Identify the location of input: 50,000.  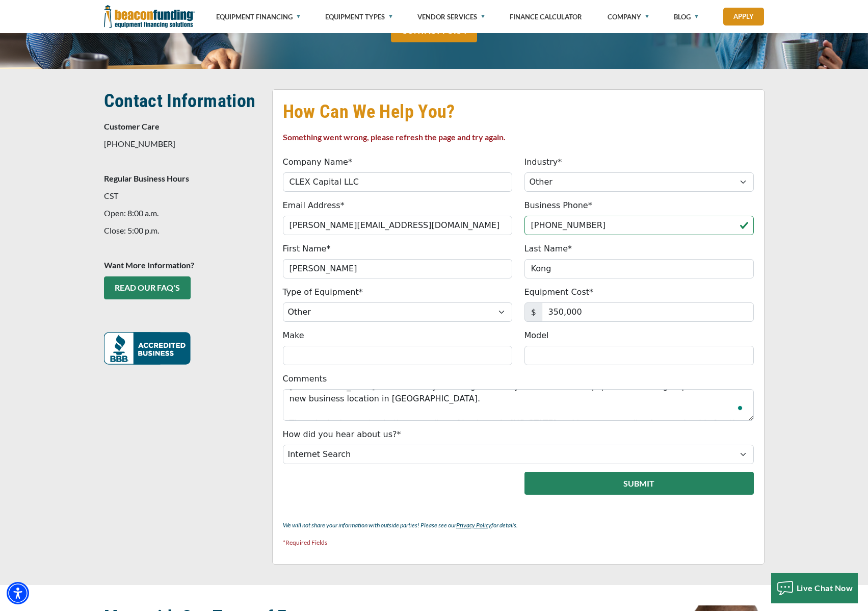
(647, 312).